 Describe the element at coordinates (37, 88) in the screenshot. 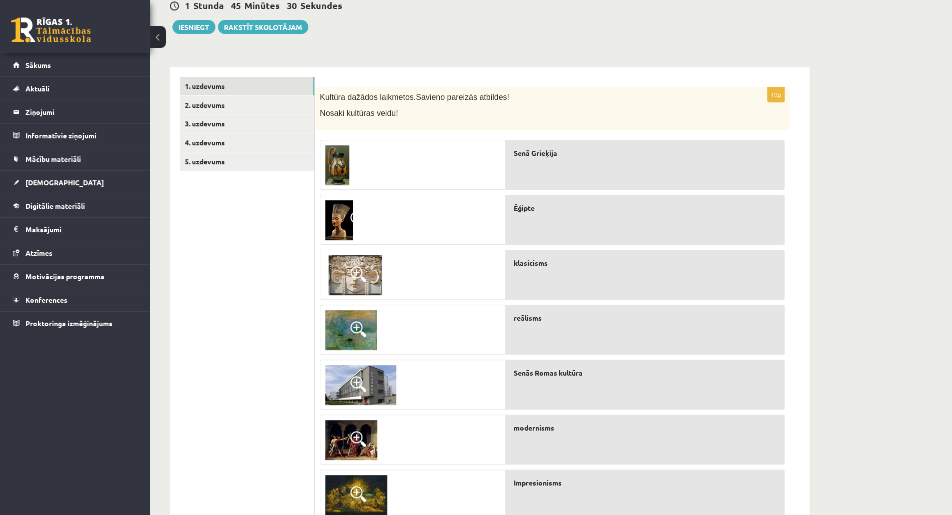

I see `span: Aktuāli` at that location.